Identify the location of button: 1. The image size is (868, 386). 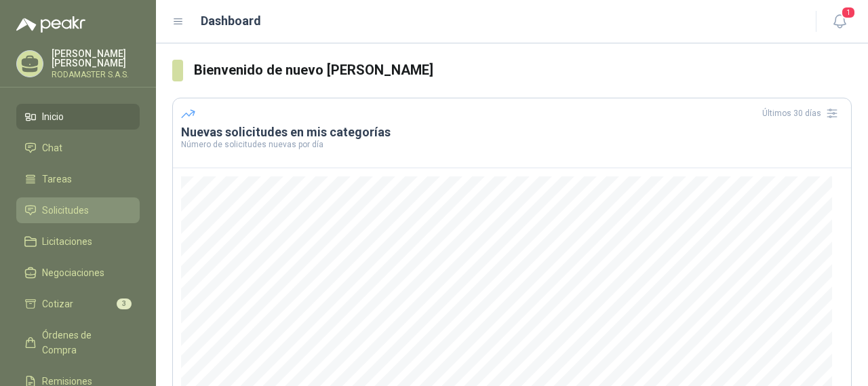
(840, 22).